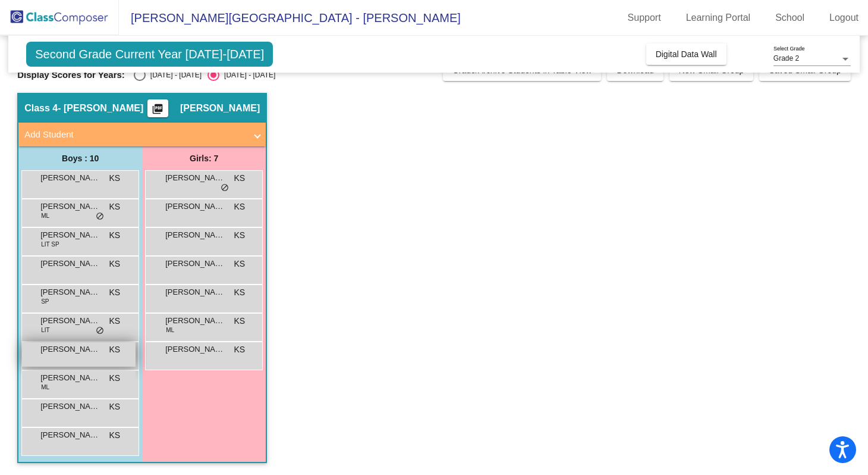 The image size is (868, 475). Describe the element at coordinates (80, 158) in the screenshot. I see `div: Boys : 10` at that location.